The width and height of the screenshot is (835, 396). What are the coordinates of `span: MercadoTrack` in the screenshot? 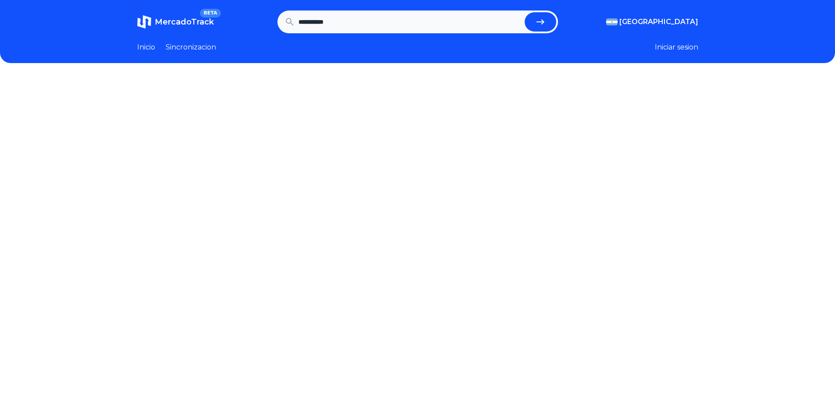 It's located at (184, 22).